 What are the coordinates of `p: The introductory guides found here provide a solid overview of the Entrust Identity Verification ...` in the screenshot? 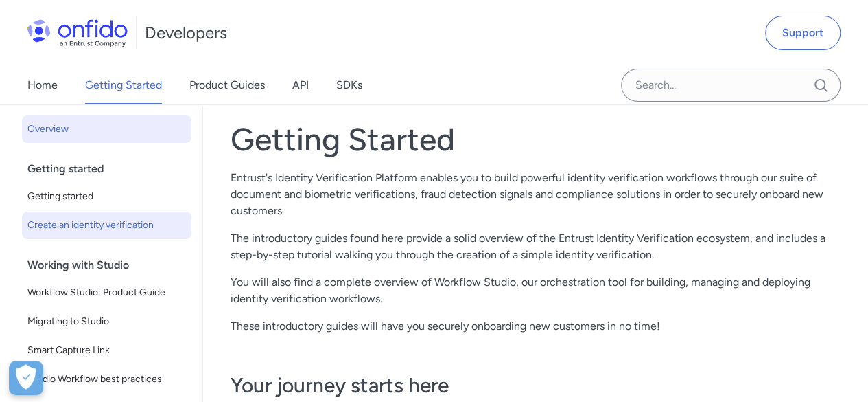 It's located at (535, 247).